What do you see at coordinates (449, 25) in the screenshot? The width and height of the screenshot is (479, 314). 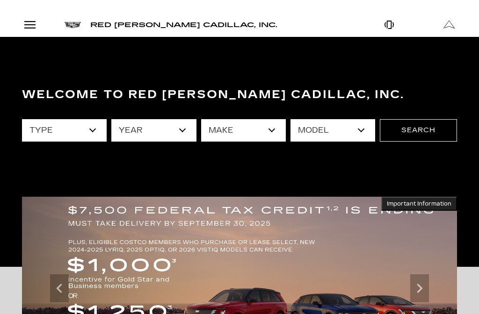 I see `a: Open Get Directions Modal` at bounding box center [449, 25].